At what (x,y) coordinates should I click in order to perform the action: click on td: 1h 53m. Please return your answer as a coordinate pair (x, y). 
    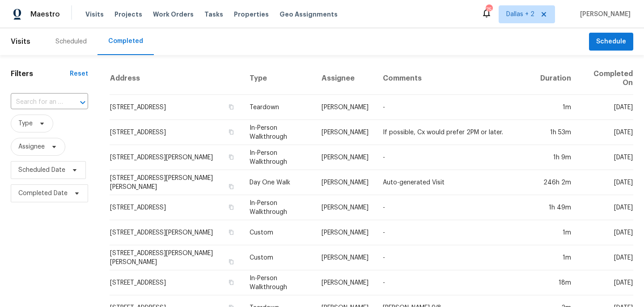
    Looking at the image, I should click on (555, 133).